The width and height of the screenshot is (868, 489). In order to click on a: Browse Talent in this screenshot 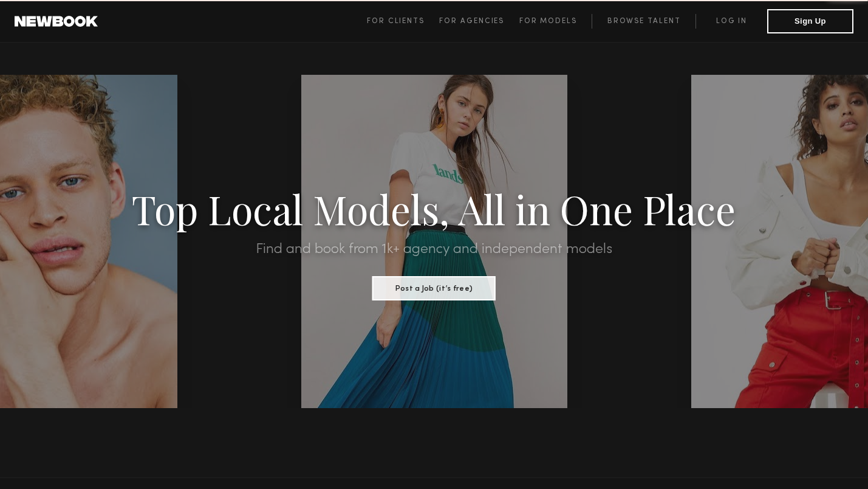, I will do `click(643, 21)`.